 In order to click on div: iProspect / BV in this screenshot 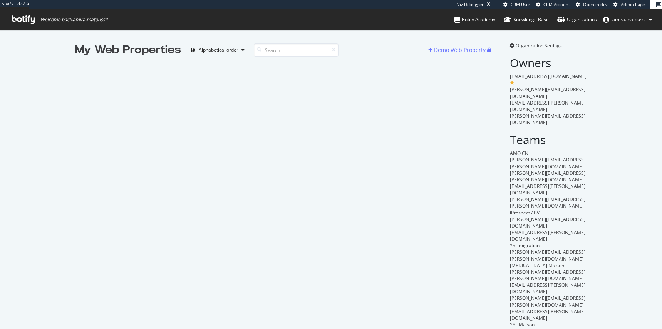, I will do `click(548, 213)`.